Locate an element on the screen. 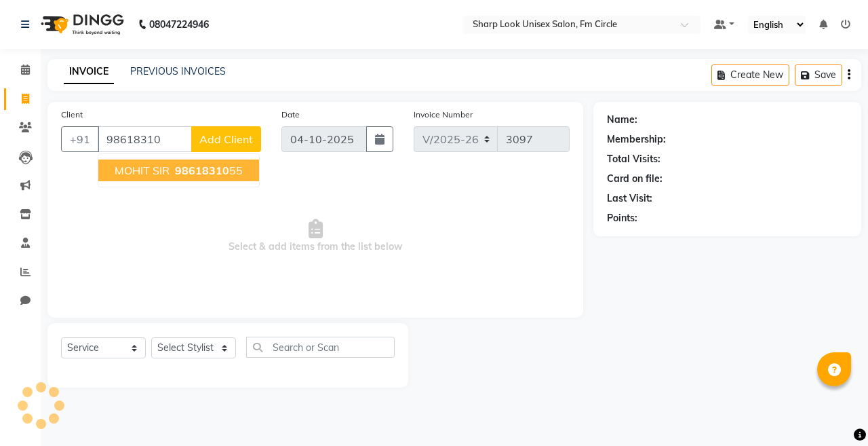 This screenshot has height=446, width=868. label: Date is located at coordinates (291, 115).